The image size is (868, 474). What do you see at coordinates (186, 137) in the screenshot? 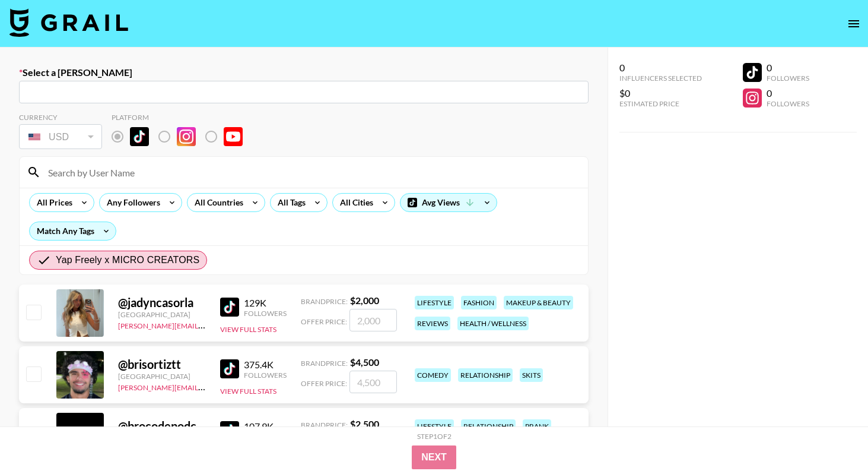
I see `img: Instagram` at bounding box center [186, 137].